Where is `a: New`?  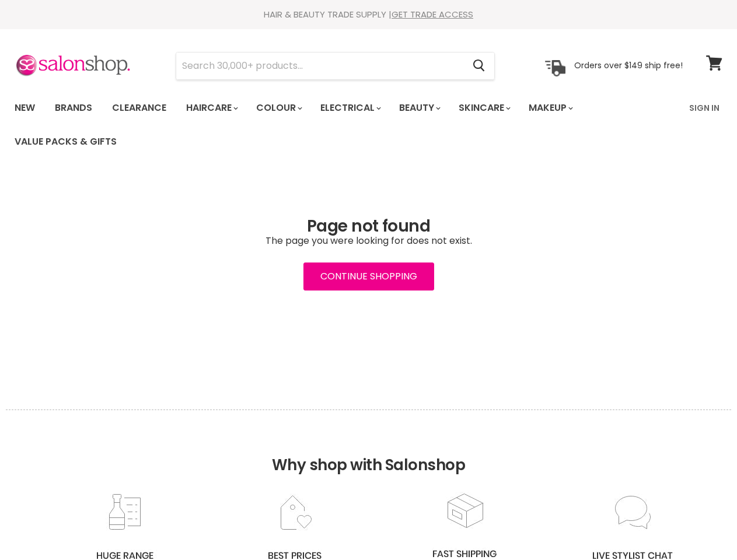 a: New is located at coordinates (24, 108).